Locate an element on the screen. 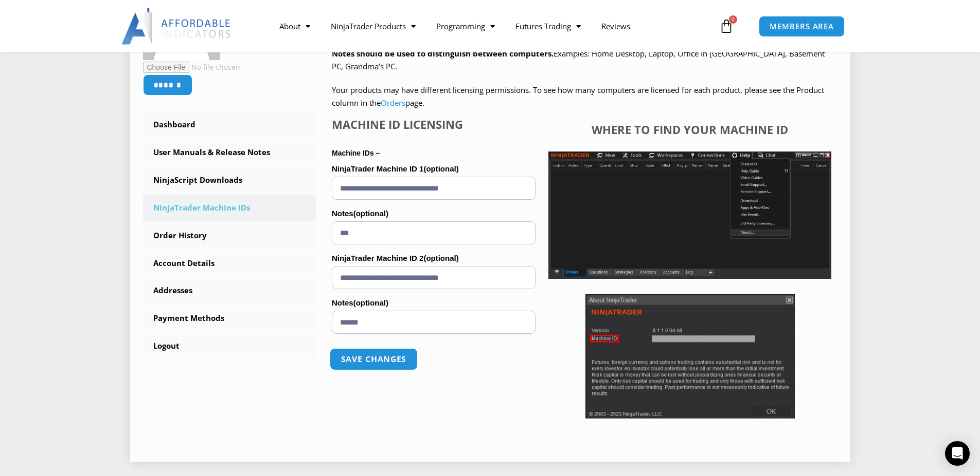  a: NinjaTrader Machine IDs is located at coordinates (230, 208).